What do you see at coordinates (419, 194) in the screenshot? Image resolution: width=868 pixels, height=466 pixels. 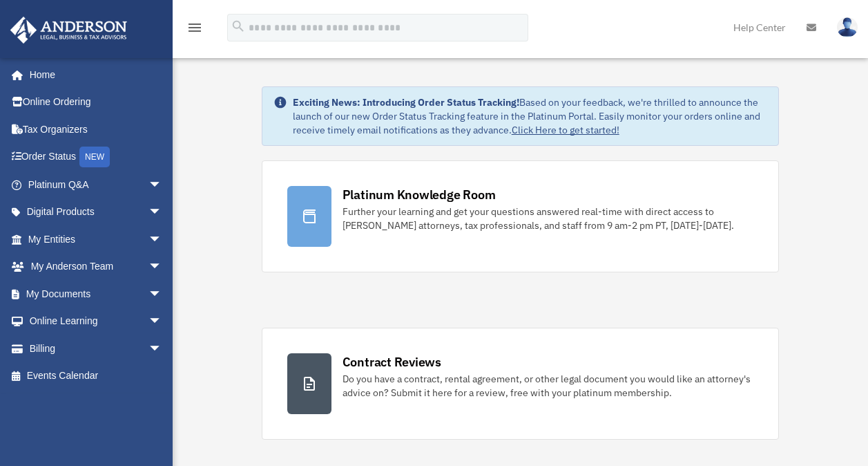 I see `div: Platinum Knowledge Room` at bounding box center [419, 194].